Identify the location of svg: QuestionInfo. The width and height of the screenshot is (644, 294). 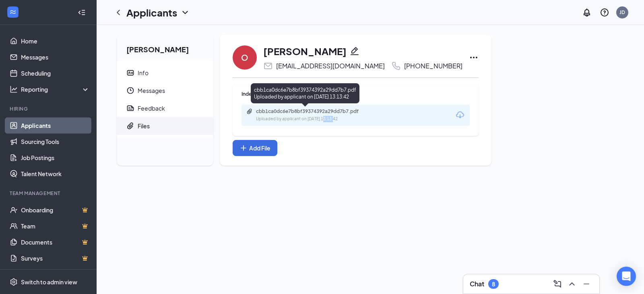
(604, 12).